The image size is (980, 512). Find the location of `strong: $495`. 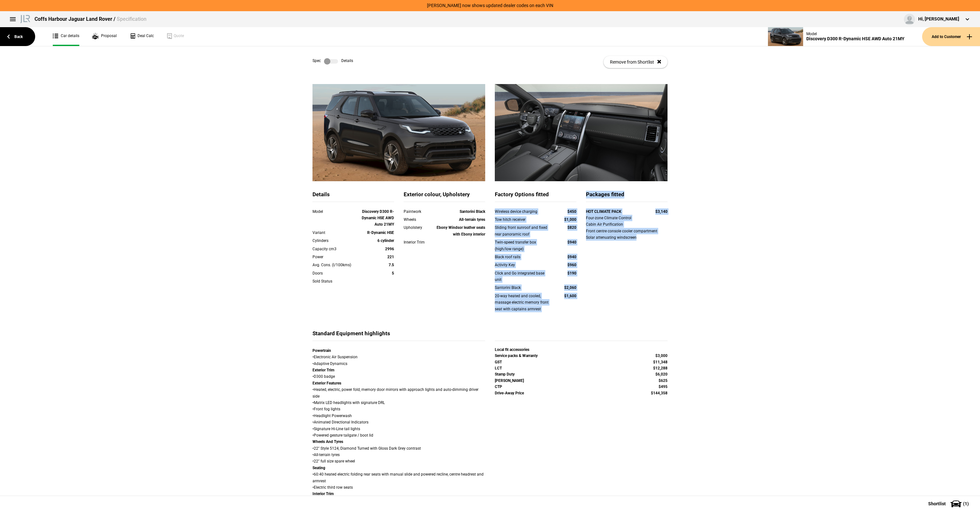

strong: $495 is located at coordinates (663, 387).